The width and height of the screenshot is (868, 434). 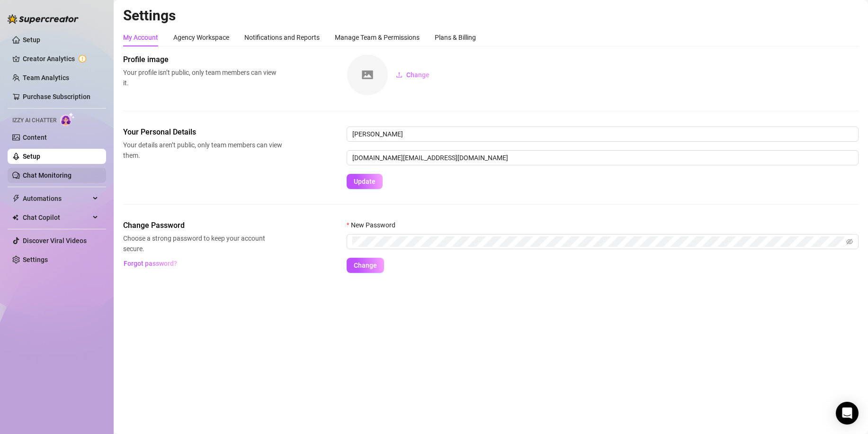 What do you see at coordinates (140, 38) in the screenshot?
I see `div: My Account` at bounding box center [140, 38].